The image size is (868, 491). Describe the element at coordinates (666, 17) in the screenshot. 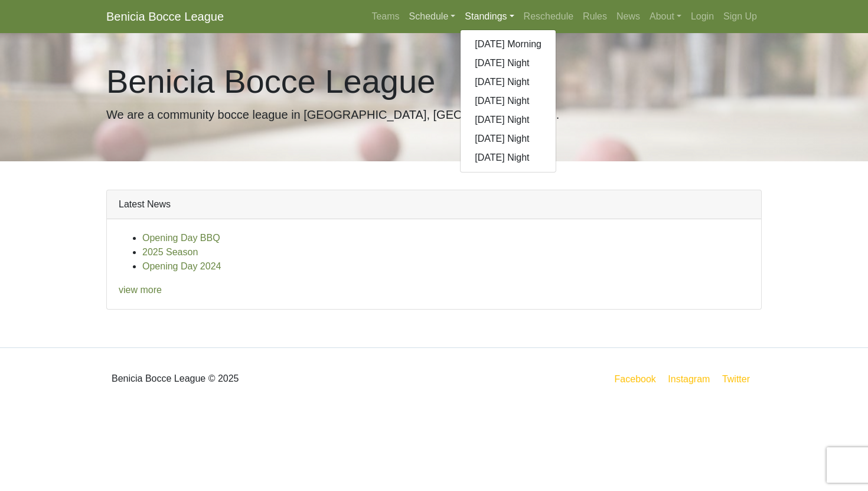

I see `a: About` at that location.